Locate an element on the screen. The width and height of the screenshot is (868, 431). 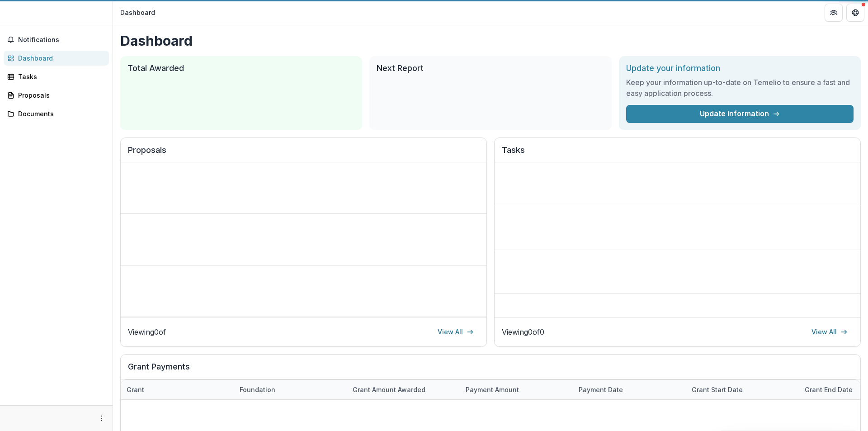
h2: Total Awarded is located at coordinates (241, 68).